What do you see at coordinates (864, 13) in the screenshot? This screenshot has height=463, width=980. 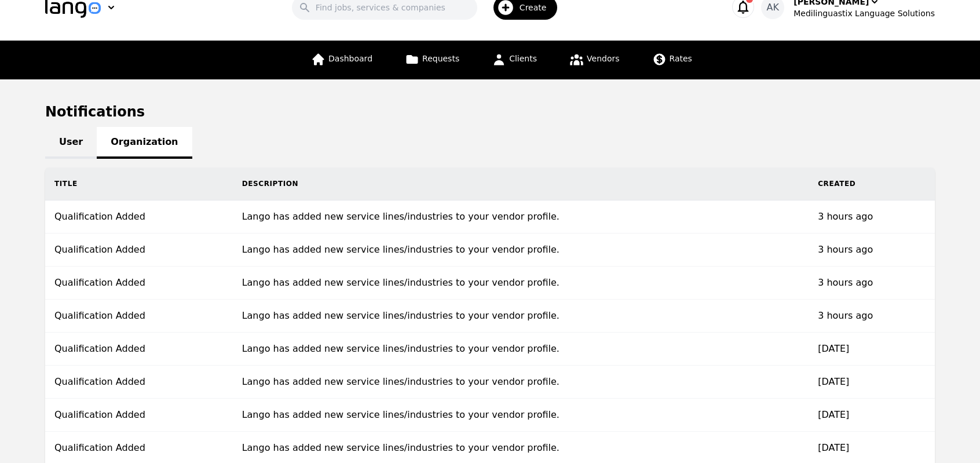 I see `div: Medilinguastix Language Solutions` at bounding box center [864, 13].